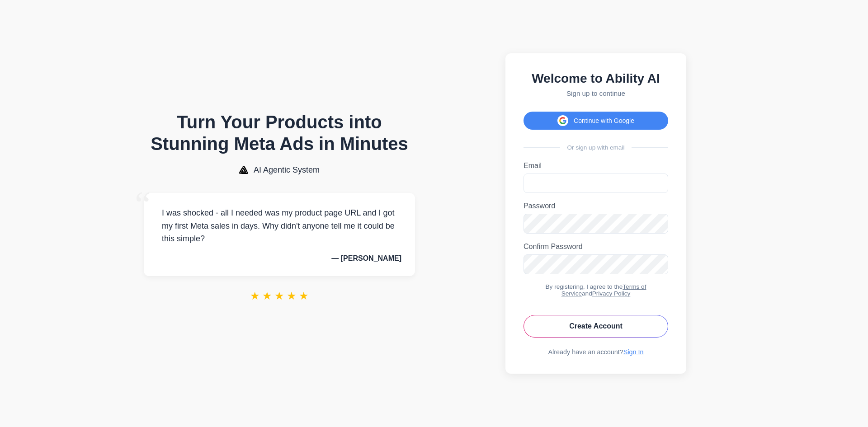 The image size is (868, 427). What do you see at coordinates (596, 247) in the screenshot?
I see `label: Confirm Password` at bounding box center [596, 247].